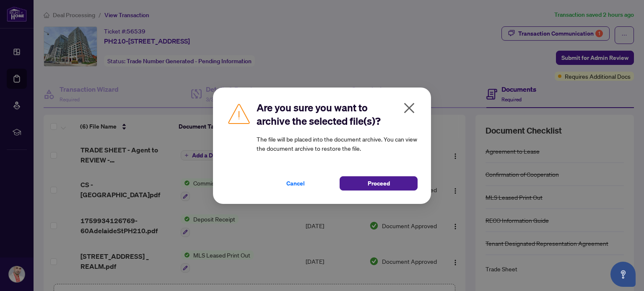 Image resolution: width=644 pixels, height=291 pixels. I want to click on img: Caution Icon, so click(239, 113).